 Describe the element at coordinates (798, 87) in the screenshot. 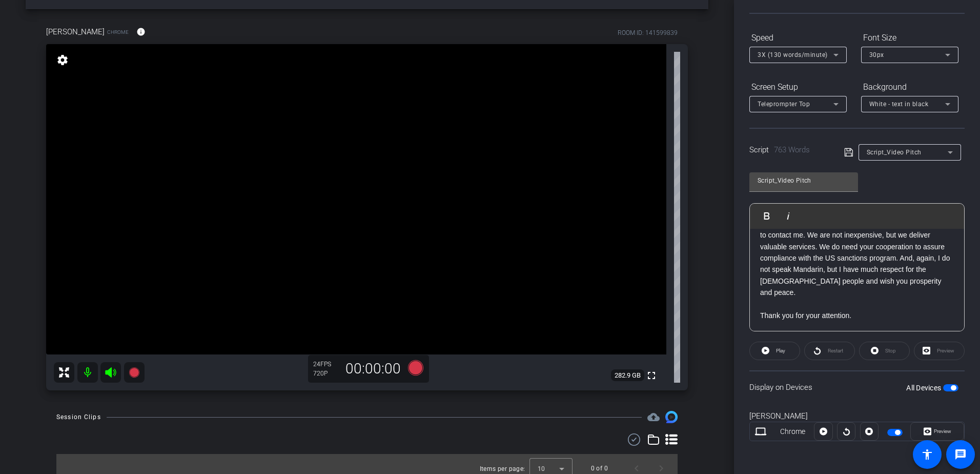

I see `div: Screen Setup` at that location.